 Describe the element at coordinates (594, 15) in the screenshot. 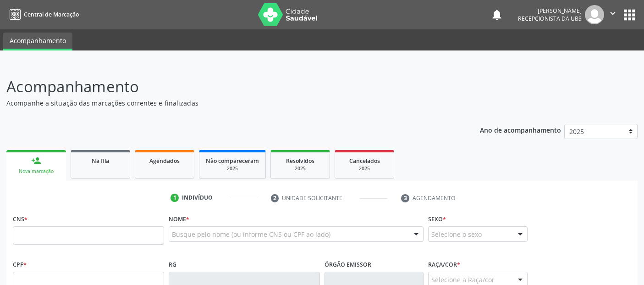

I see `img: img` at that location.